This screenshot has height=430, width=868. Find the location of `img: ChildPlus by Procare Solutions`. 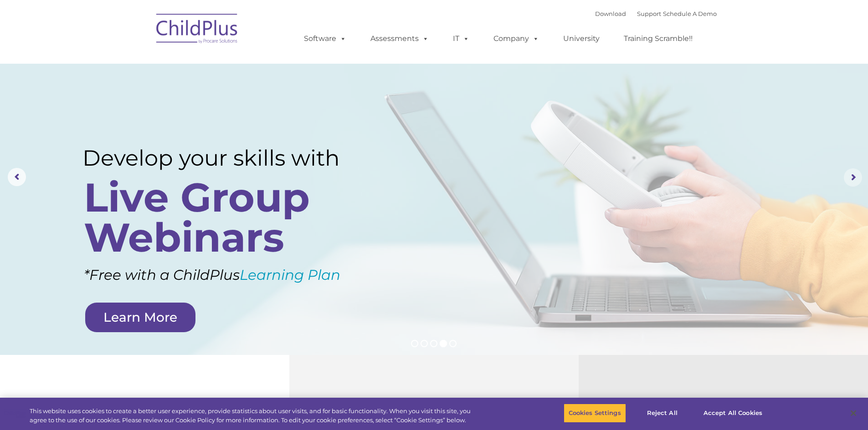

img: ChildPlus by Procare Solutions is located at coordinates (197, 30).